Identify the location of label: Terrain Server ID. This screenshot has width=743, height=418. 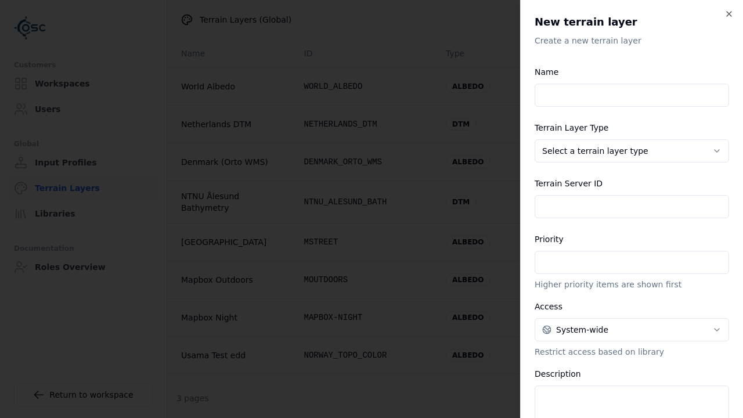
(569, 184).